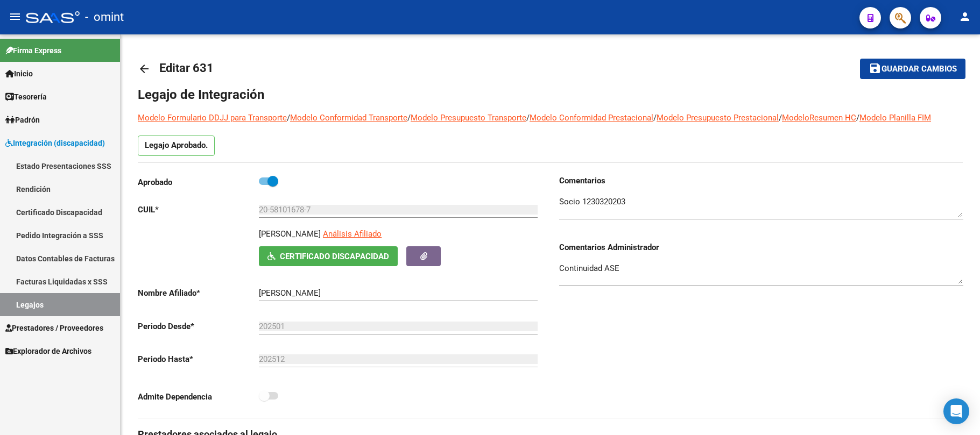  Describe the element at coordinates (176, 146) in the screenshot. I see `p: Legajo Aprobado.` at that location.